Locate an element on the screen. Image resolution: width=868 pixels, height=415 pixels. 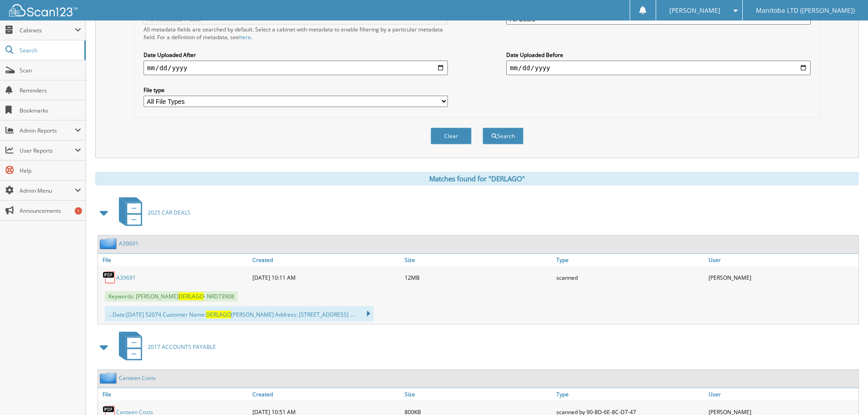
button: Search is located at coordinates (503, 135).